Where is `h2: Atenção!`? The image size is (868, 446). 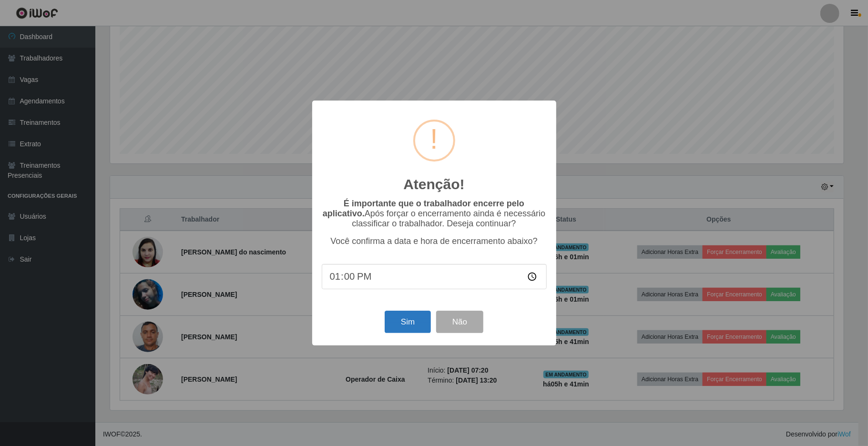
h2: Atenção! is located at coordinates (434, 184).